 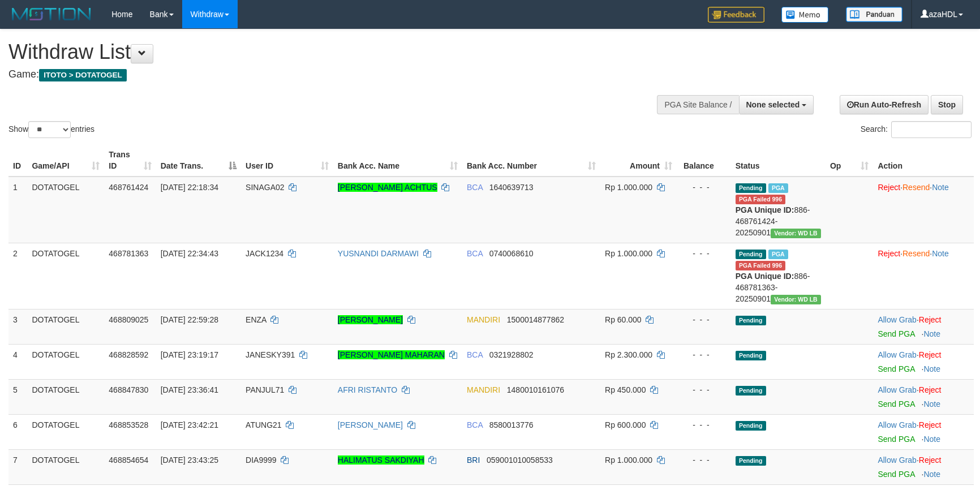 I want to click on span: Copy 8580013776 to clipboard, so click(x=512, y=425).